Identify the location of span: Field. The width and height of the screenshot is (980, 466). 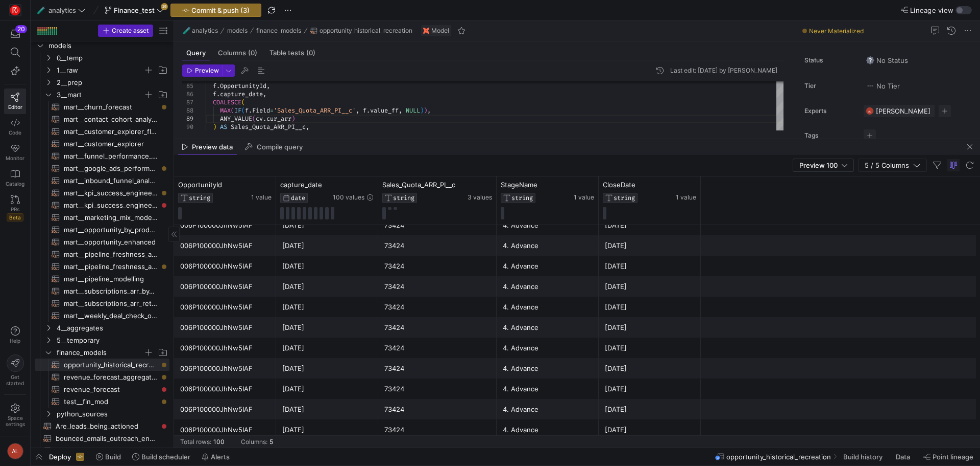
(261, 111).